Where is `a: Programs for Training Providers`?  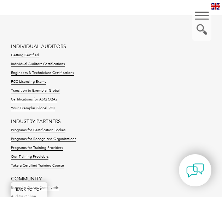 a: Programs for Training Providers is located at coordinates (37, 148).